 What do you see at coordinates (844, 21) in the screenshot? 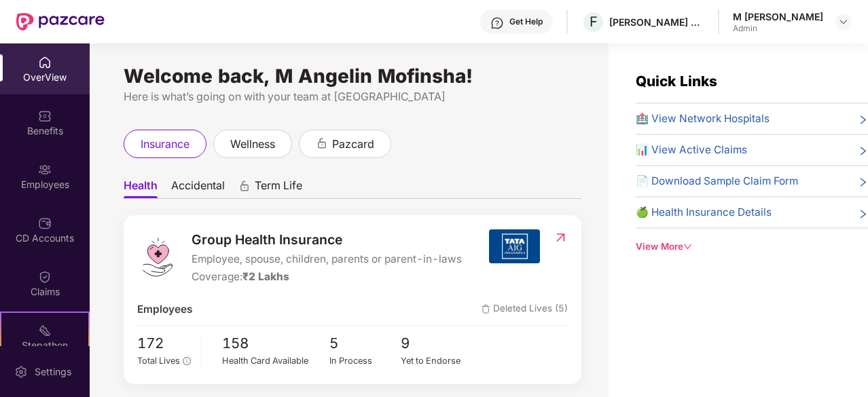
I see `img: svg+xml;base64,PHN2ZyBpZD0iRHJvcGRvd24tMzJ4MzIiIHhtbG5zPSJodHRwOi8vd3d3LnczLm9yZy8yMDAwL3N2ZyIgd2...` at bounding box center [844, 21].